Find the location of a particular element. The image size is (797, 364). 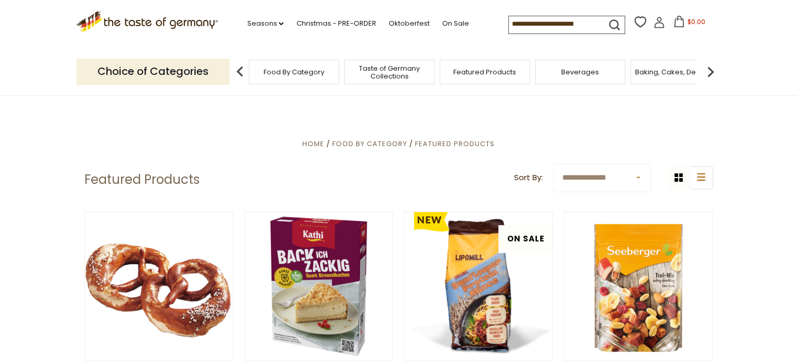

span: Home is located at coordinates (313, 144).